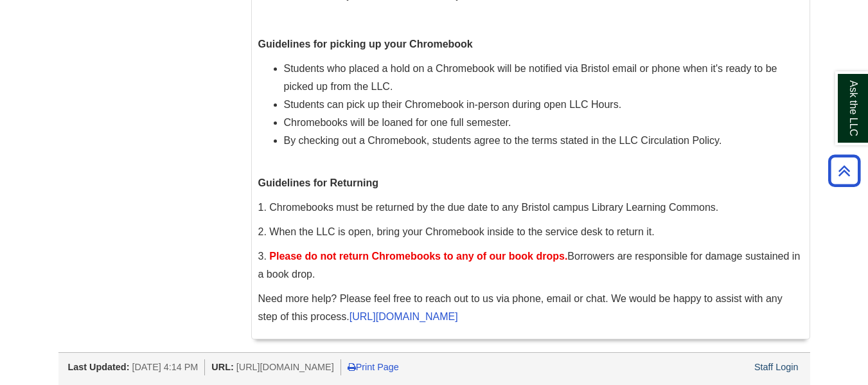 This screenshot has height=385, width=868. What do you see at coordinates (488, 207) in the screenshot?
I see `span: 1. Chromebooks must be returned by the due date to any Bristol campus Library Learning Commons.` at bounding box center [488, 207].